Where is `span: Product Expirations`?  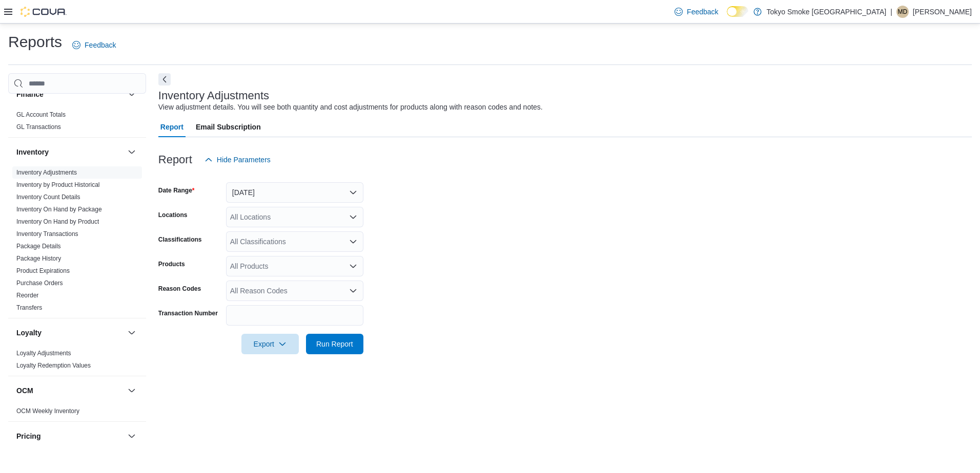 span: Product Expirations is located at coordinates (43, 271).